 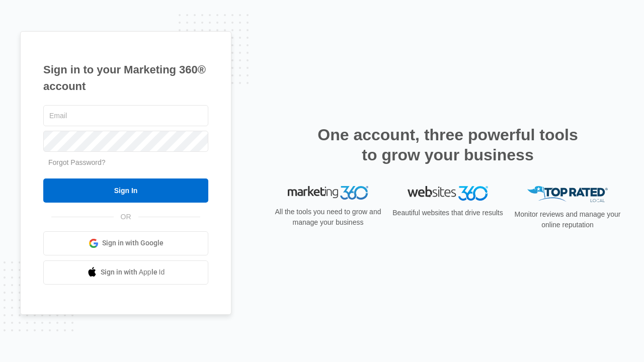 I want to click on h1: Sign in to your Marketing 360® account, so click(x=126, y=78).